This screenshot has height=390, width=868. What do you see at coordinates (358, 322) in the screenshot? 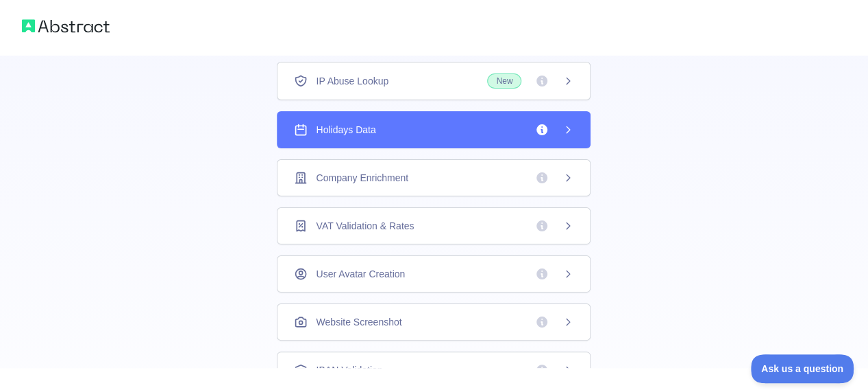
I see `span: Website Screenshot` at bounding box center [358, 322].